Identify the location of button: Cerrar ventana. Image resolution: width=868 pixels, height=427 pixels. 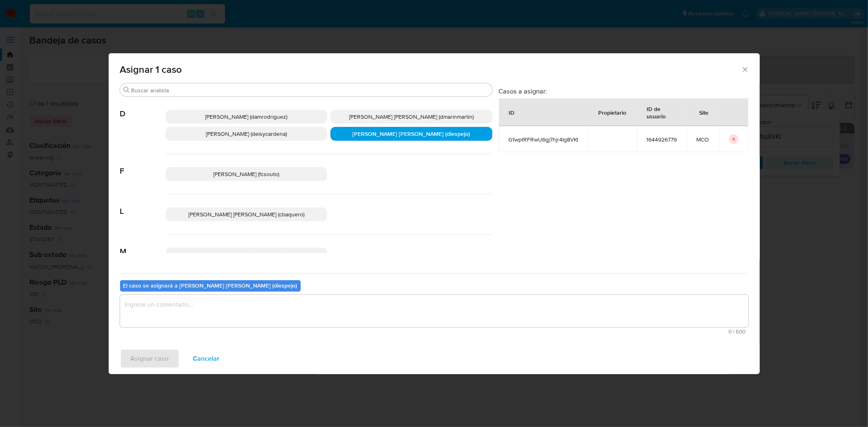
(744, 69).